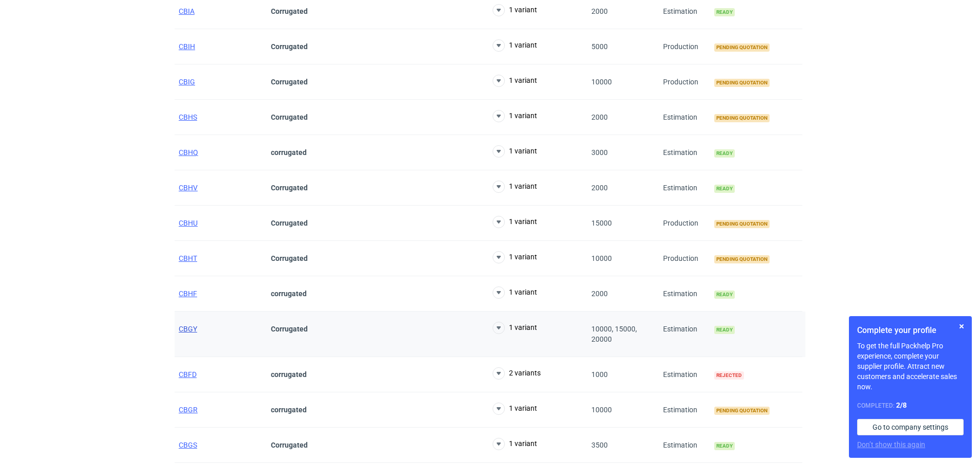 This screenshot has height=466, width=980. I want to click on span: 3500, so click(600, 445).